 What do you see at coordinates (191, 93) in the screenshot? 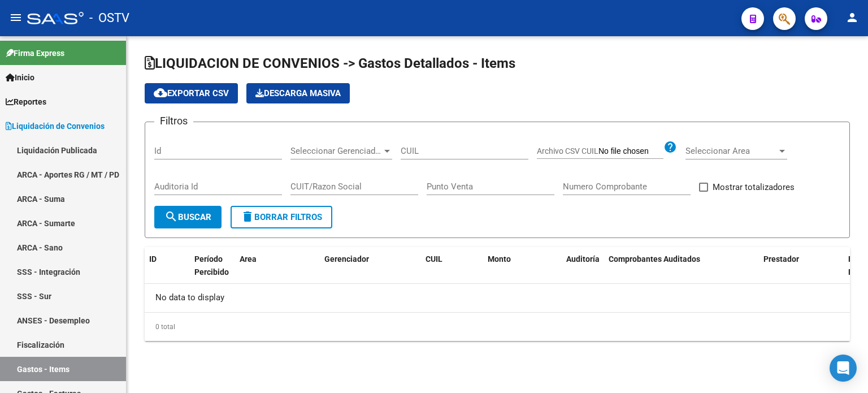
I see `span: Exportar CSV` at bounding box center [191, 93].